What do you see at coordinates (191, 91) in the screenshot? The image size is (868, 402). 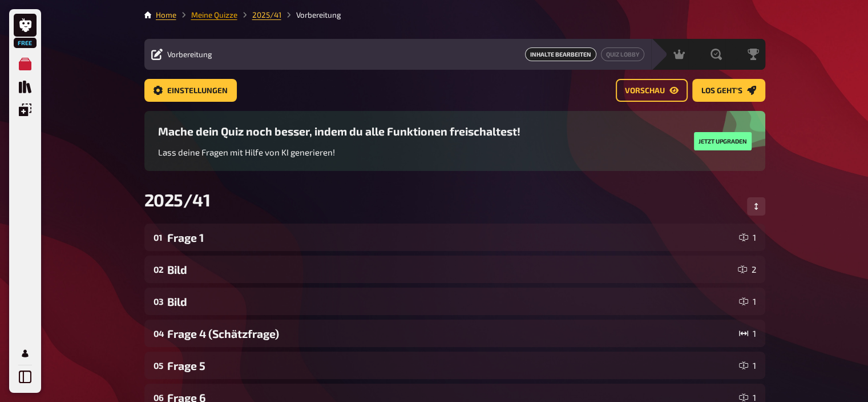 I see `a: Einstellungen` at bounding box center [191, 91].